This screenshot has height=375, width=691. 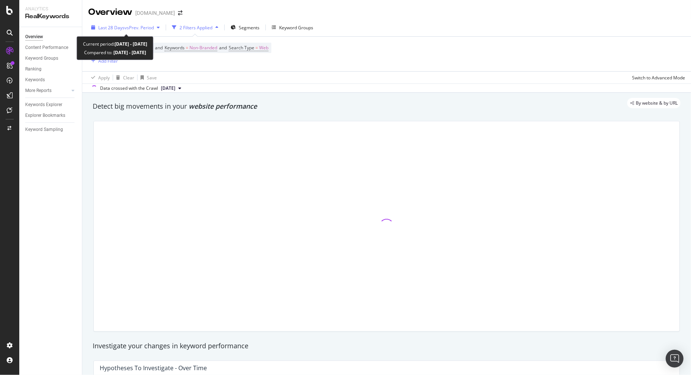 What do you see at coordinates (108, 61) in the screenshot?
I see `div: Add Filter` at bounding box center [108, 61].